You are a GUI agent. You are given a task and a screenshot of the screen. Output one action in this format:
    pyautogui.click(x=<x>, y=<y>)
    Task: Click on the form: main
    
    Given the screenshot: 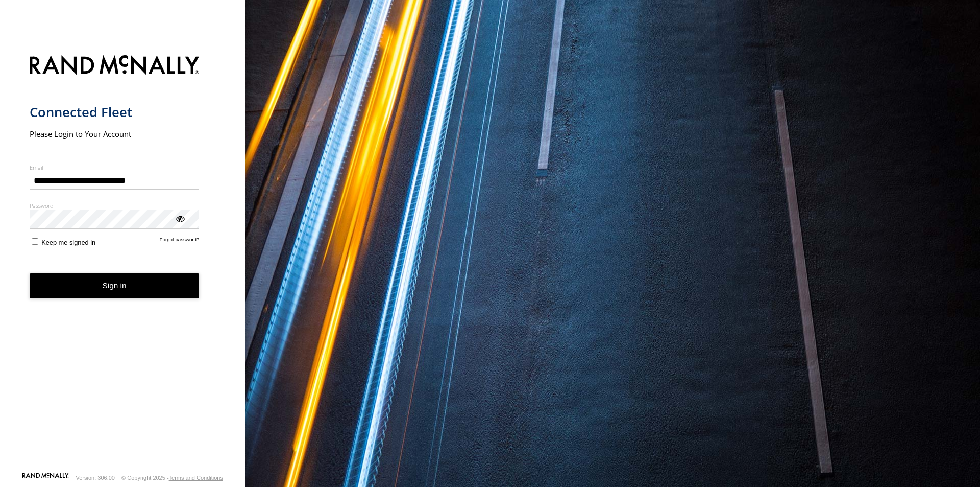 What is the action you would take?
    pyautogui.click(x=122, y=260)
    